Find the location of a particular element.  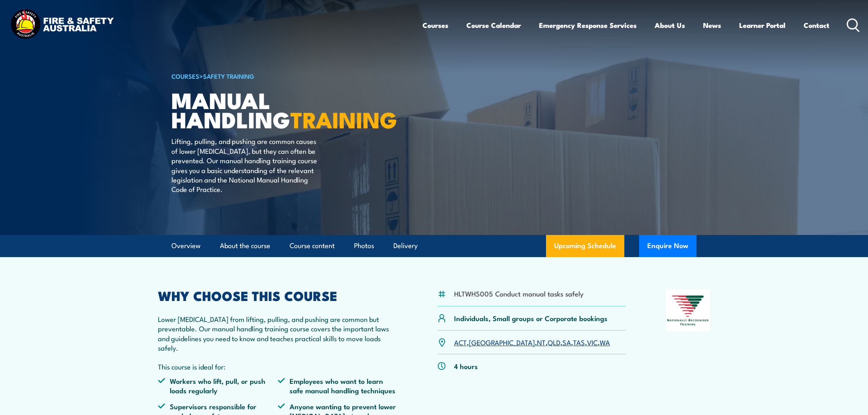

a: SA is located at coordinates (567, 342).